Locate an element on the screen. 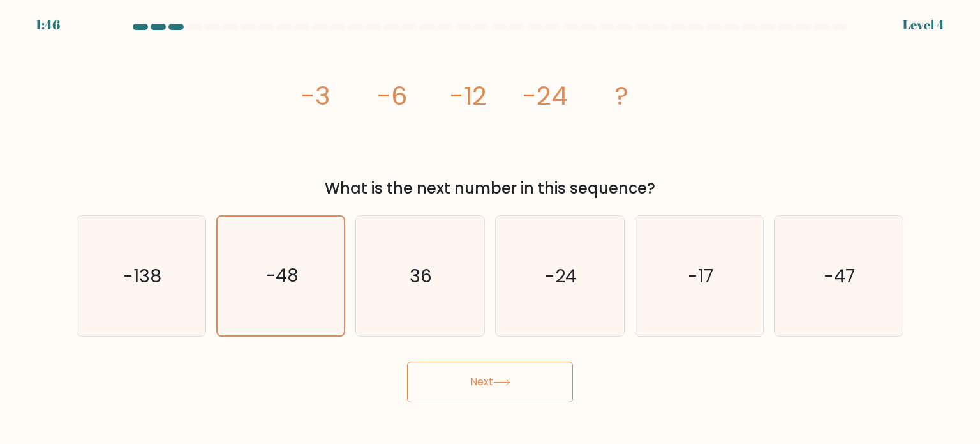  text: -138 is located at coordinates (142, 275).